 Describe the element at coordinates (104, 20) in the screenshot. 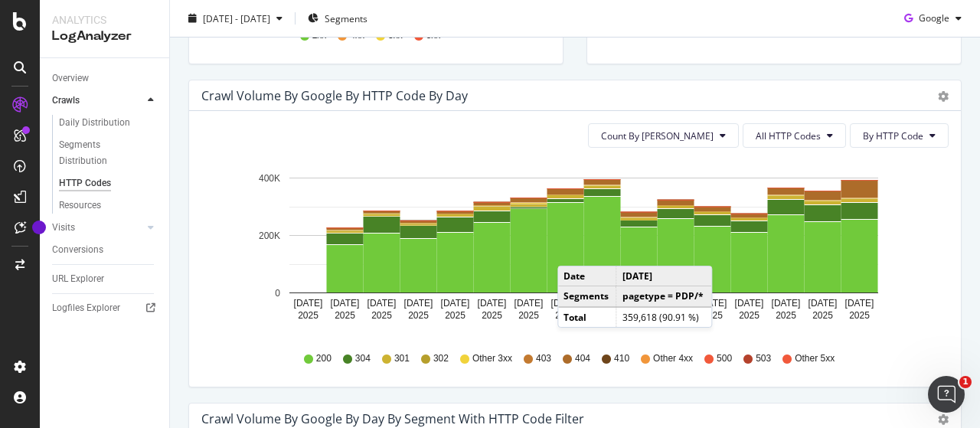

I see `div: Analytics` at that location.